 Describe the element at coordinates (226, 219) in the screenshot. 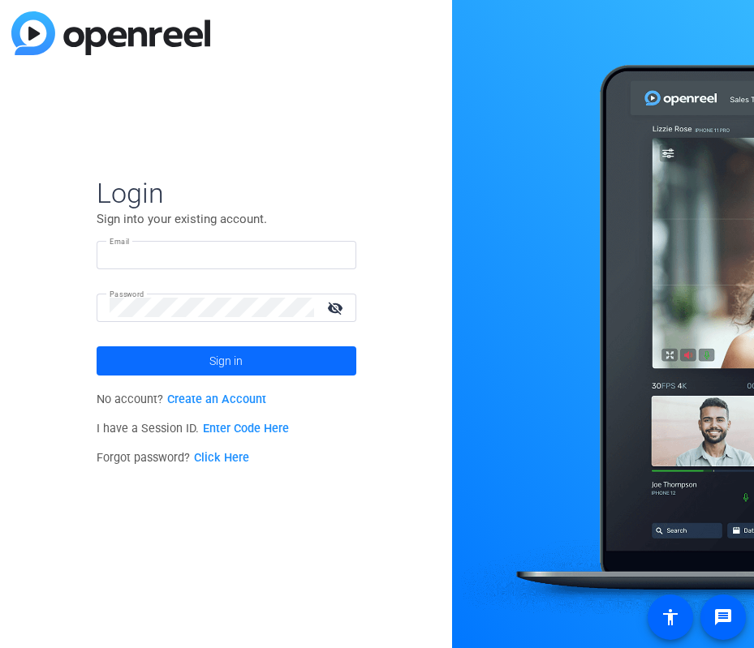

I see `p: Sign into your existing account.` at that location.